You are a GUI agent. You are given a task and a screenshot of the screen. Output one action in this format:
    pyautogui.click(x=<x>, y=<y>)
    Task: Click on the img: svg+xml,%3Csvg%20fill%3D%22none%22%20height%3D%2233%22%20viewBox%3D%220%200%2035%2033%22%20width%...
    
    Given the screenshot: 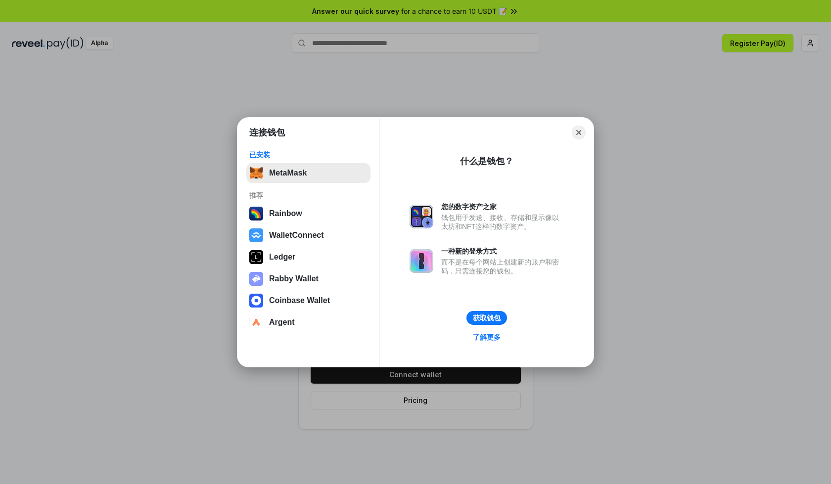 What is the action you would take?
    pyautogui.click(x=256, y=173)
    